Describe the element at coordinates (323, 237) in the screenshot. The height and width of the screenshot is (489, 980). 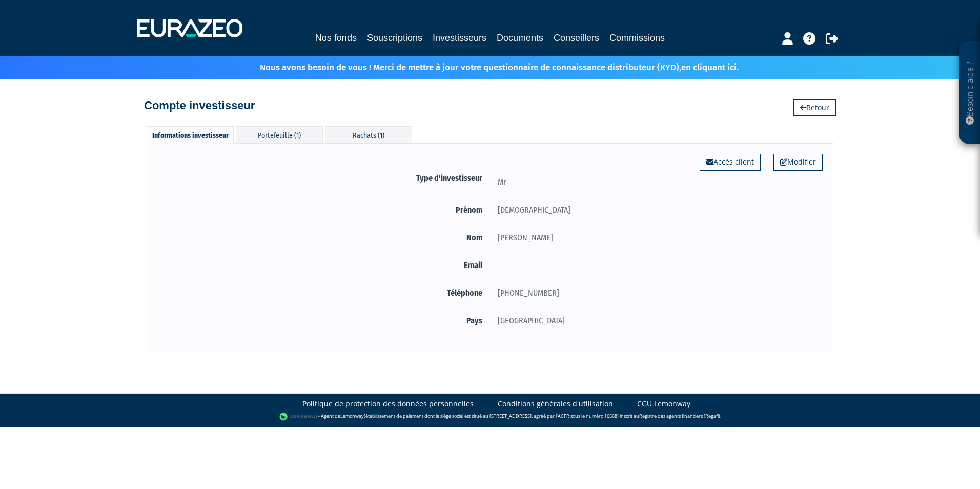
I see `label: Nom` at that location.